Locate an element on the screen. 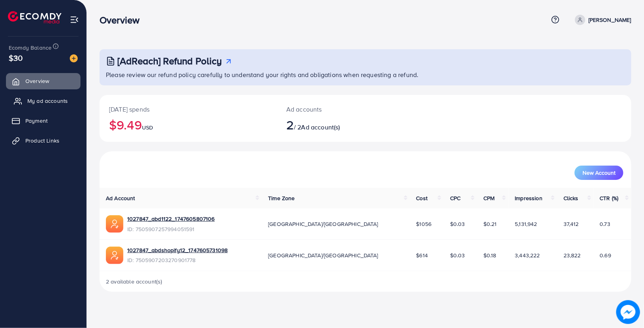 Image resolution: width=644 pixels, height=328 pixels. p: Please review our refund policy carefully to understand your rights and obligations when requesti... is located at coordinates (366, 75).